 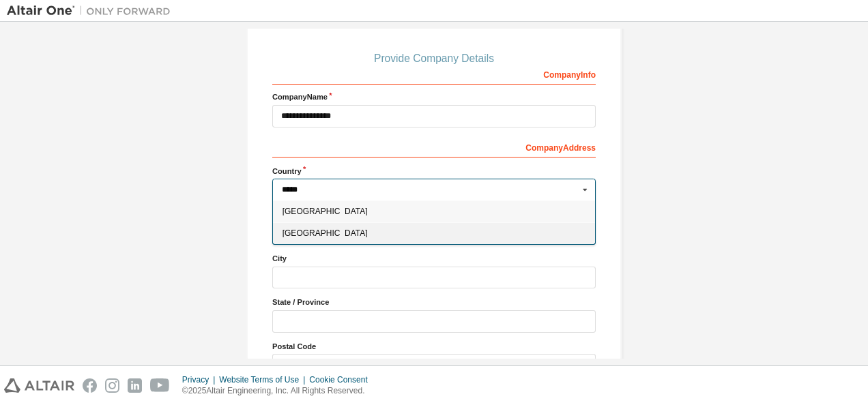 I want to click on img: youtube.svg, so click(x=160, y=385).